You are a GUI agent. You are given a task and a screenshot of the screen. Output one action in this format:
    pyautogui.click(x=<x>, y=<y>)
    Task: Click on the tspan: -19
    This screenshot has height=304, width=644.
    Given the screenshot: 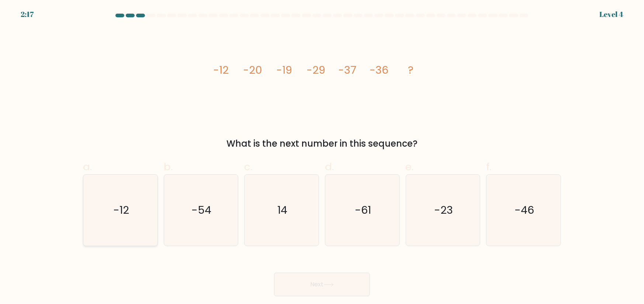 What is the action you would take?
    pyautogui.click(x=284, y=70)
    